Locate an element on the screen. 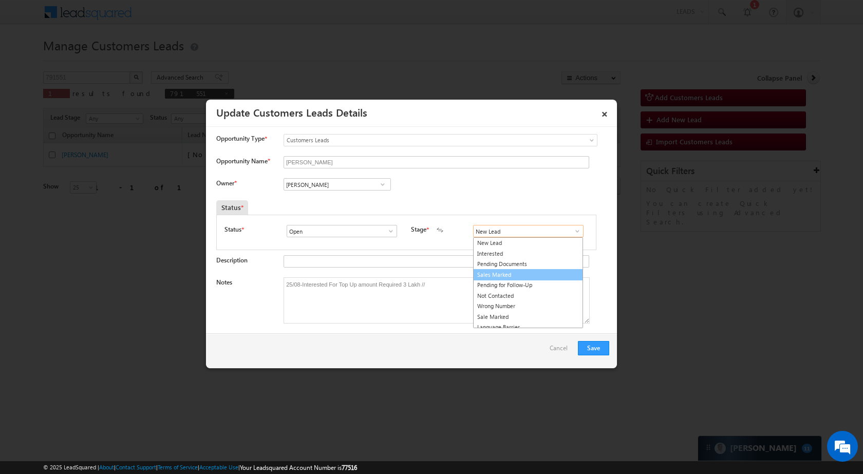  a: New Lead is located at coordinates (528, 243).